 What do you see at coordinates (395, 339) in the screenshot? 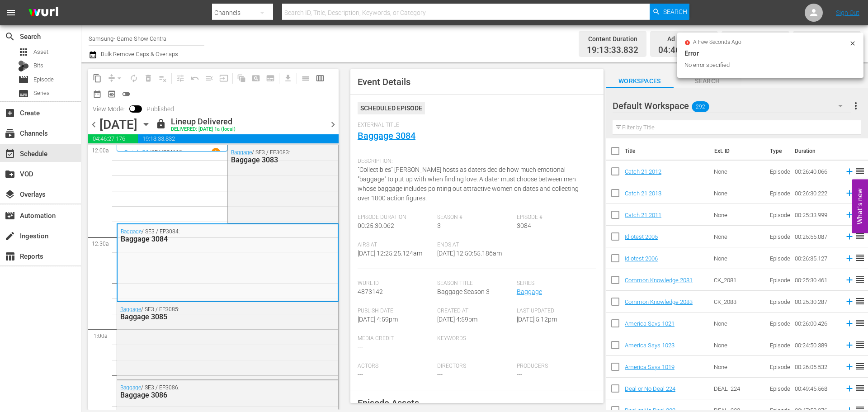
I see `span: Media Credit` at bounding box center [395, 339].